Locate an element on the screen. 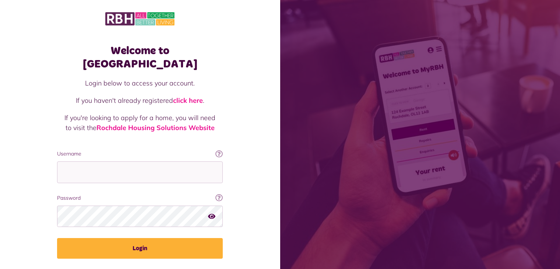 The width and height of the screenshot is (560, 269). p: Login below to access your account. is located at coordinates (140, 83).